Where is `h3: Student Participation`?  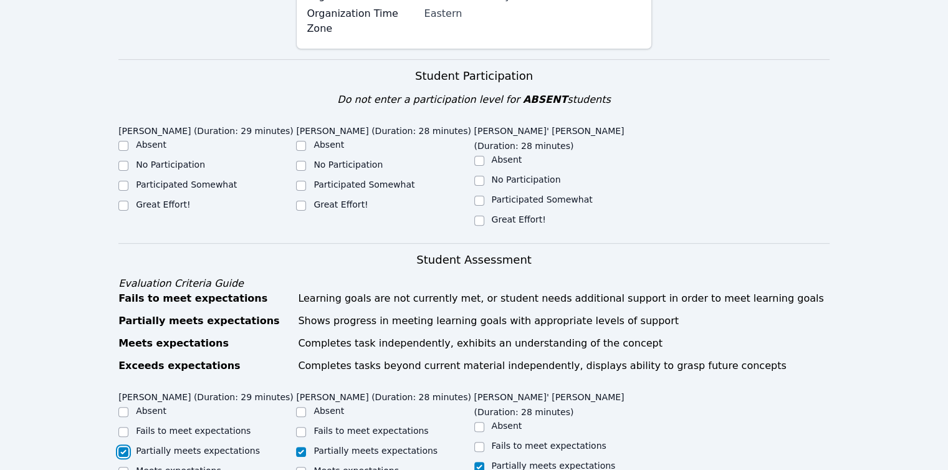
h3: Student Participation is located at coordinates (474, 76).